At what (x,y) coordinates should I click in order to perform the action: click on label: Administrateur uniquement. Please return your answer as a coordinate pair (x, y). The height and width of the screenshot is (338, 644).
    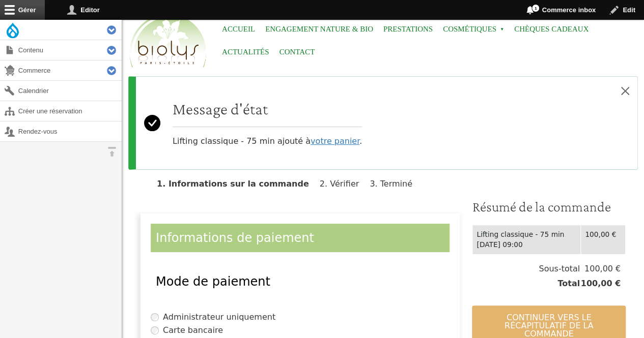
    Looking at the image, I should click on (219, 317).